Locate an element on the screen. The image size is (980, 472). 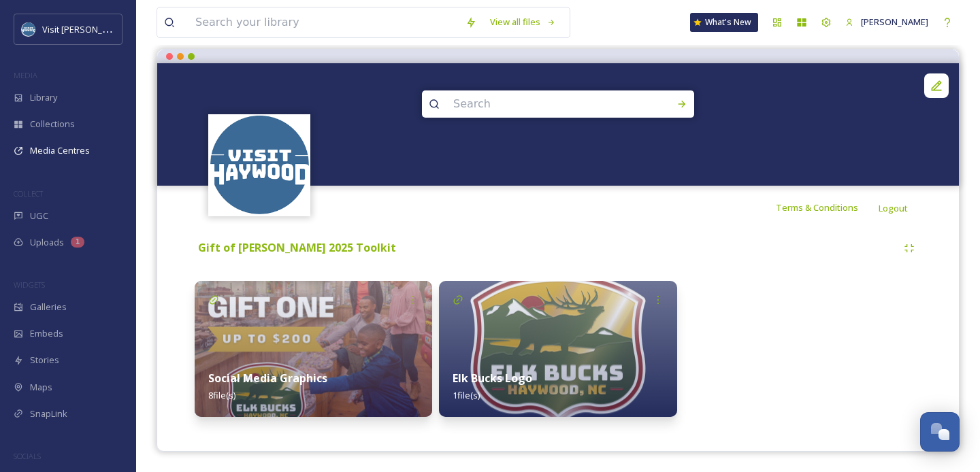
span: SOCIALS is located at coordinates (27, 456).